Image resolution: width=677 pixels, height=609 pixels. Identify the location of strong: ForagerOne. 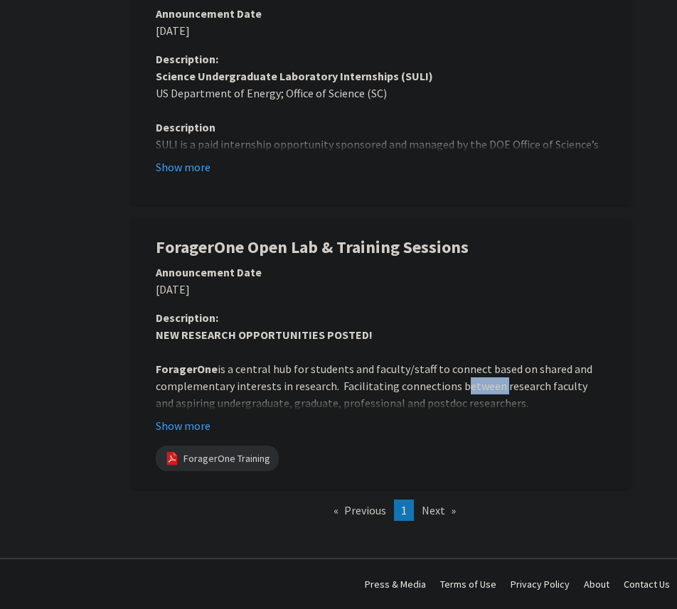
(186, 369).